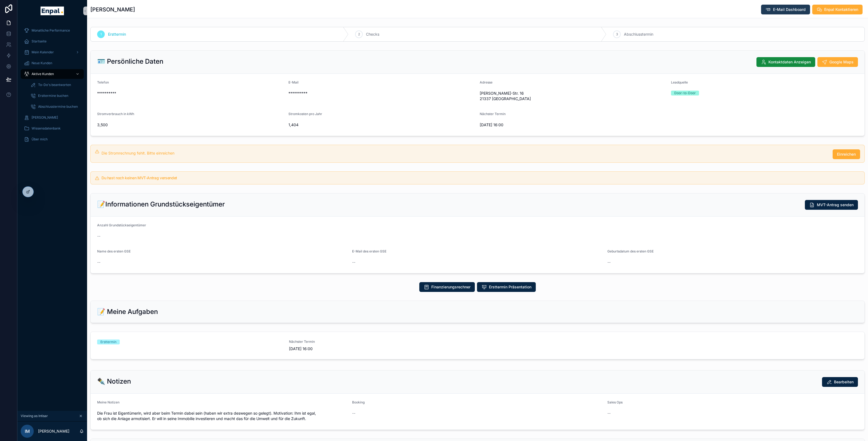 This screenshot has width=868, height=441. I want to click on span: Einreichen, so click(846, 154).